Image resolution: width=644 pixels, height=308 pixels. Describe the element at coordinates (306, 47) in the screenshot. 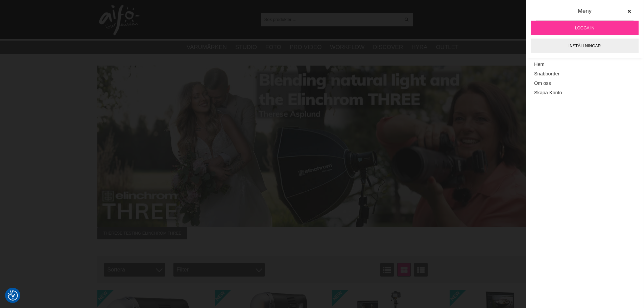

I see `a: Pro Video` at that location.